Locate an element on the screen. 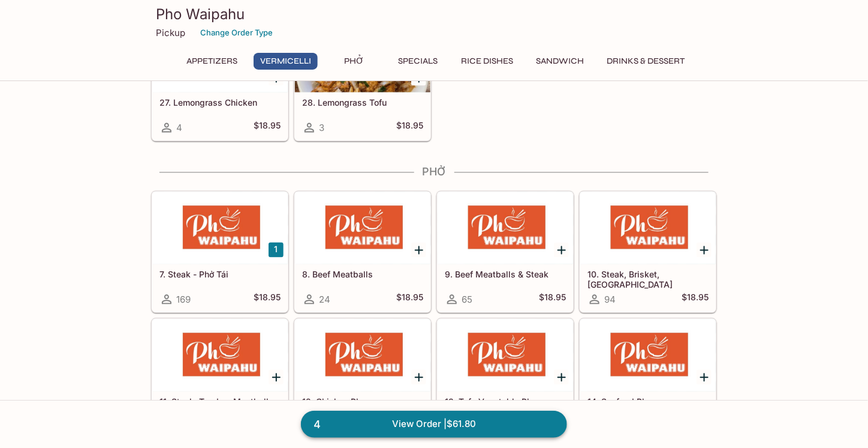 This screenshot has width=868, height=448. button: Drinks & Dessert is located at coordinates (646, 61).